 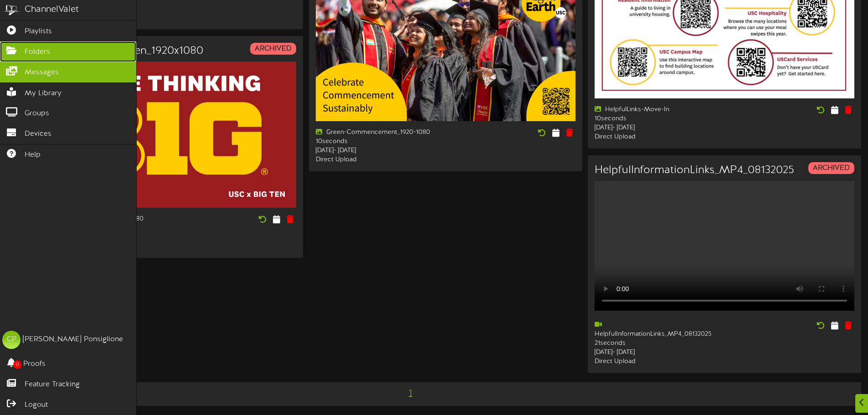 I want to click on span: Folders, so click(x=37, y=52).